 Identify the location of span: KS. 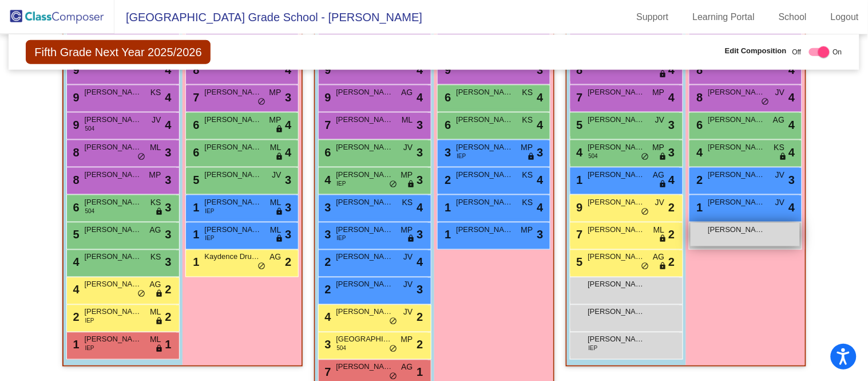
(527, 120).